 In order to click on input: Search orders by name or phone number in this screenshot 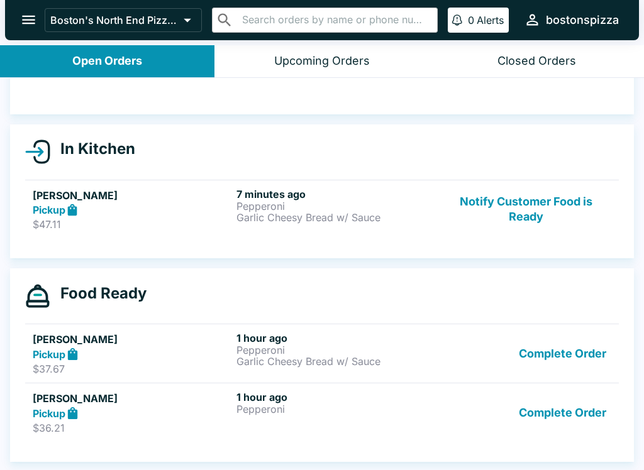, I will do `click(335, 20)`.